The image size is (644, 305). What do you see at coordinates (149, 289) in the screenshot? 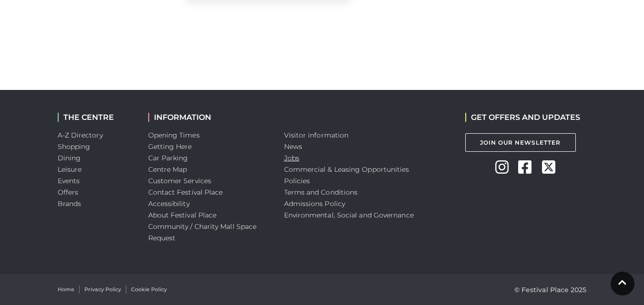
I see `a: Cookie Policy` at bounding box center [149, 289].